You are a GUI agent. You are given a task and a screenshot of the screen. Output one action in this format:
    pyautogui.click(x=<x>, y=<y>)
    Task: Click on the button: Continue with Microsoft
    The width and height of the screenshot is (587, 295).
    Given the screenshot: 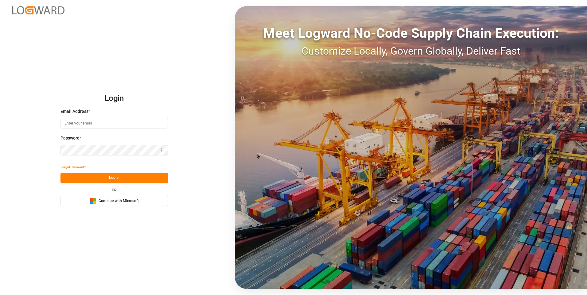 What is the action you would take?
    pyautogui.click(x=114, y=201)
    